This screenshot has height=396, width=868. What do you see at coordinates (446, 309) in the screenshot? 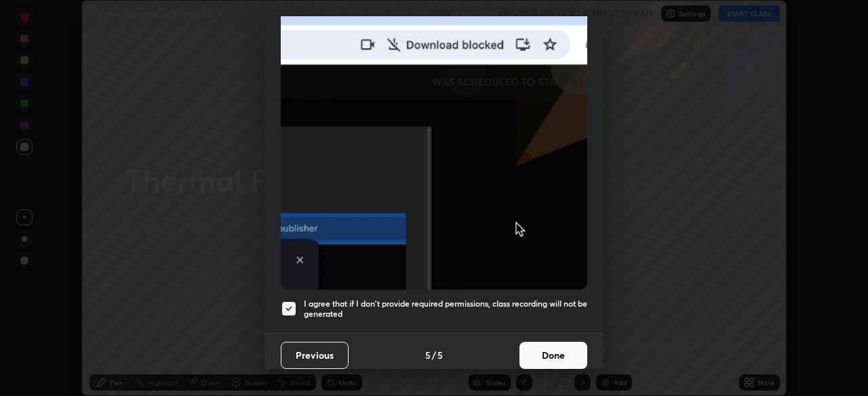
I see `h5: I agree that if I don't provide required permissions, class recording will not be generated` at bounding box center [446, 309].